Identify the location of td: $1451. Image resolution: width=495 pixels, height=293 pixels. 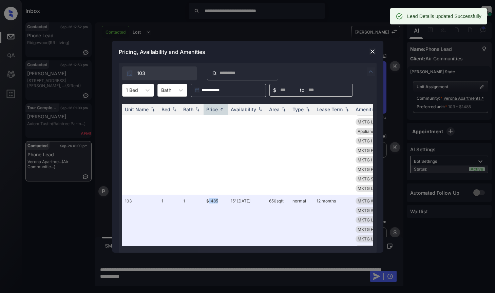
(216, 141).